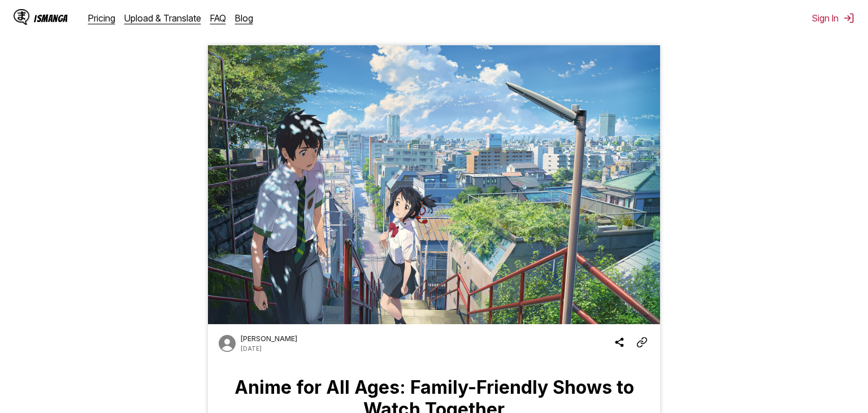 Image resolution: width=868 pixels, height=413 pixels. Describe the element at coordinates (51, 18) in the screenshot. I see `div: IsManga` at that location.